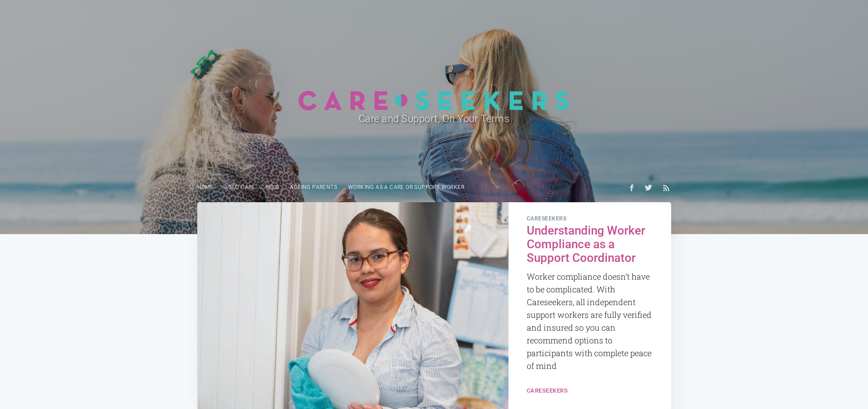 The image size is (868, 409). Describe the element at coordinates (406, 187) in the screenshot. I see `a: Working as a care or support worker` at that location.